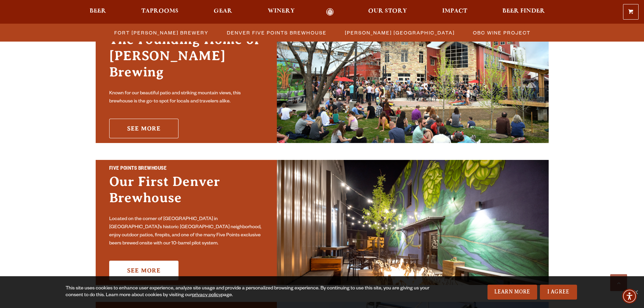  I want to click on a: Beer Finder, so click(524, 12).